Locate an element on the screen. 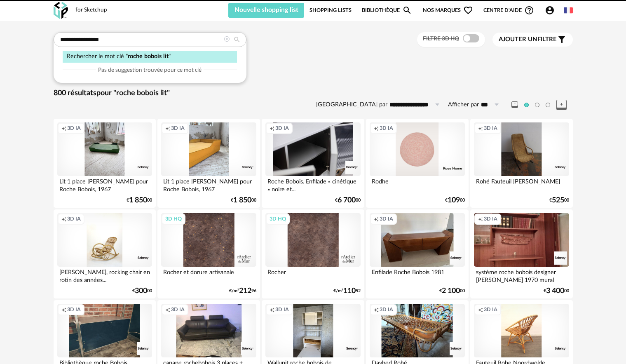 This screenshot has height=364, width=626. span: 300 is located at coordinates (141, 291).